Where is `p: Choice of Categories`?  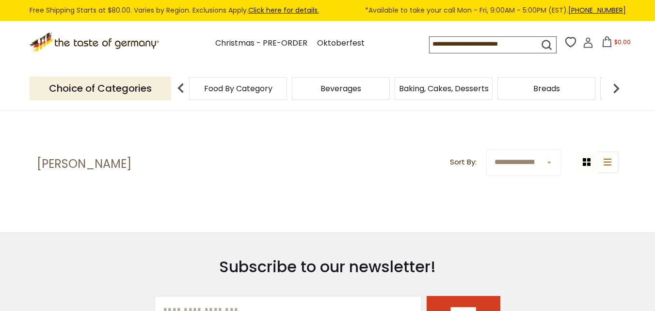 p: Choice of Categories is located at coordinates (100, 88).